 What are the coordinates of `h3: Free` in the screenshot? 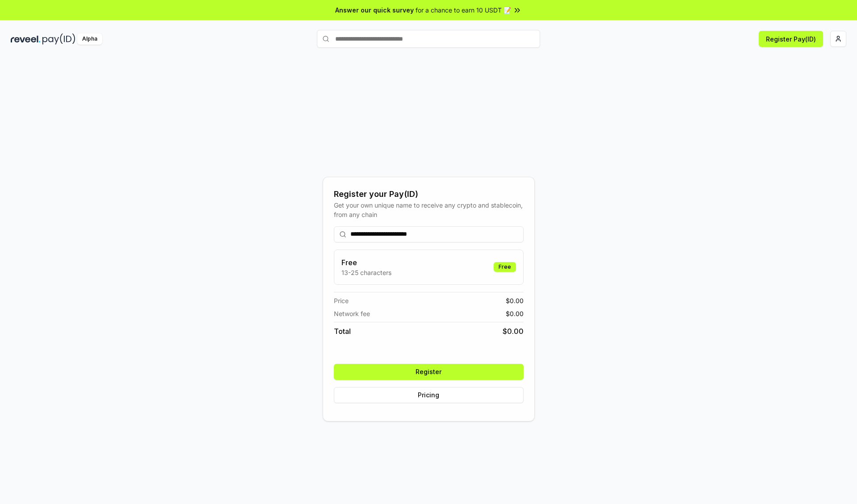 It's located at (366, 263).